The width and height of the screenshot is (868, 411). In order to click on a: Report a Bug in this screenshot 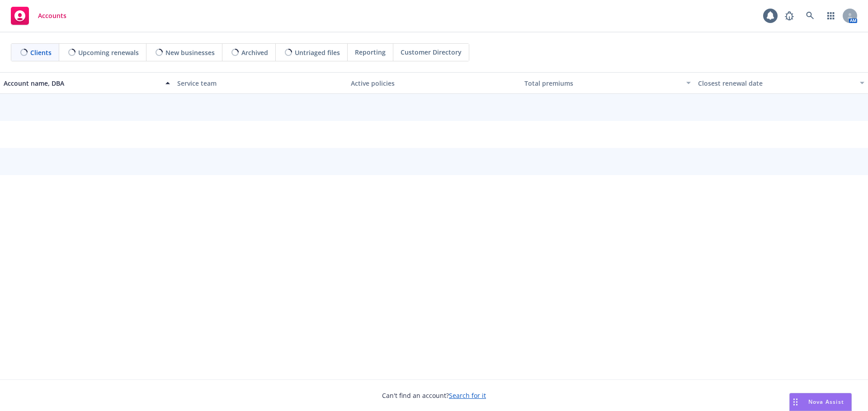, I will do `click(790, 16)`.